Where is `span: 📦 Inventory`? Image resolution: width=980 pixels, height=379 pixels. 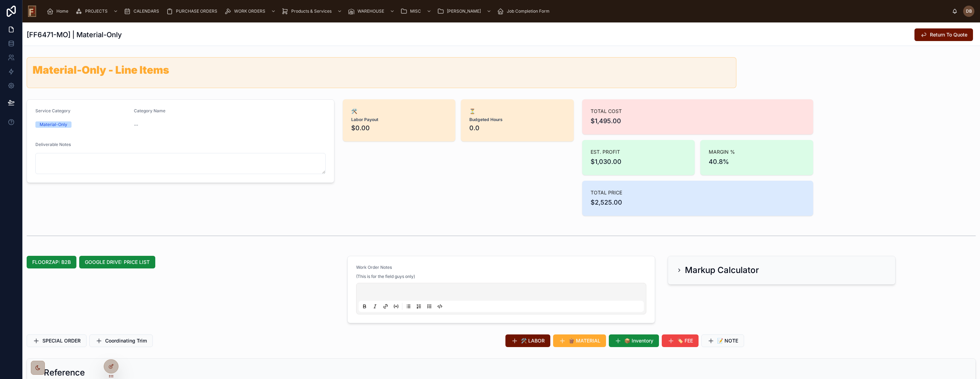 span: 📦 Inventory is located at coordinates (639, 341).